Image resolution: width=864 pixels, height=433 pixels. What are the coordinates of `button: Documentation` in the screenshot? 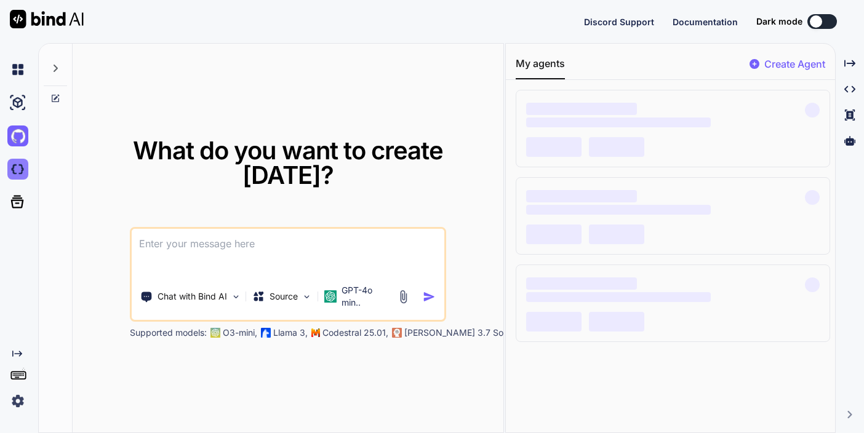 It's located at (705, 22).